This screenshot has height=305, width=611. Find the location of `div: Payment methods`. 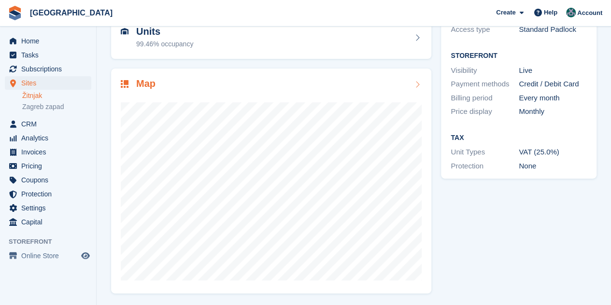

div: Payment methods is located at coordinates (484, 84).